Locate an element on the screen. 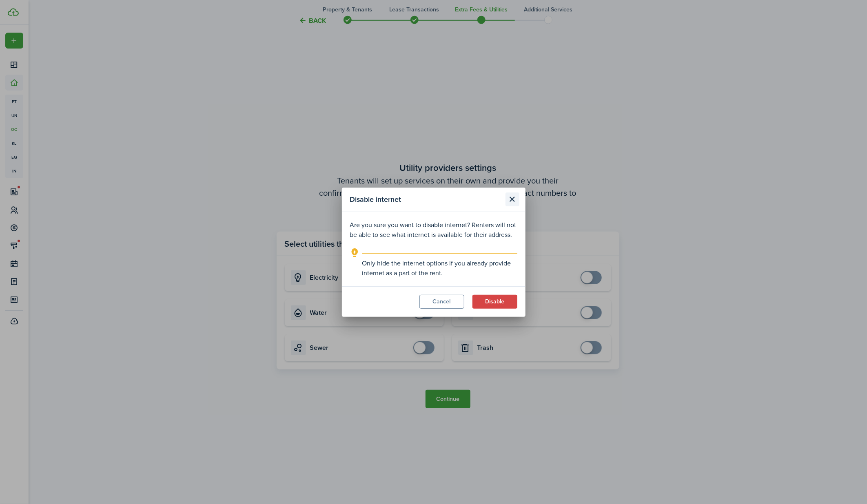  button: Disable is located at coordinates (495, 302).